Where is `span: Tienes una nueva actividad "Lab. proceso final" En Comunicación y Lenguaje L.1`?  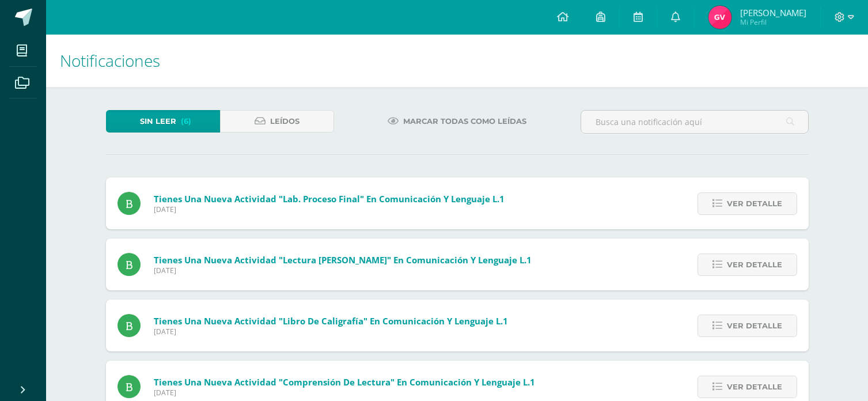 span: Tienes una nueva actividad "Lab. proceso final" En Comunicación y Lenguaje L.1 is located at coordinates (329, 198).